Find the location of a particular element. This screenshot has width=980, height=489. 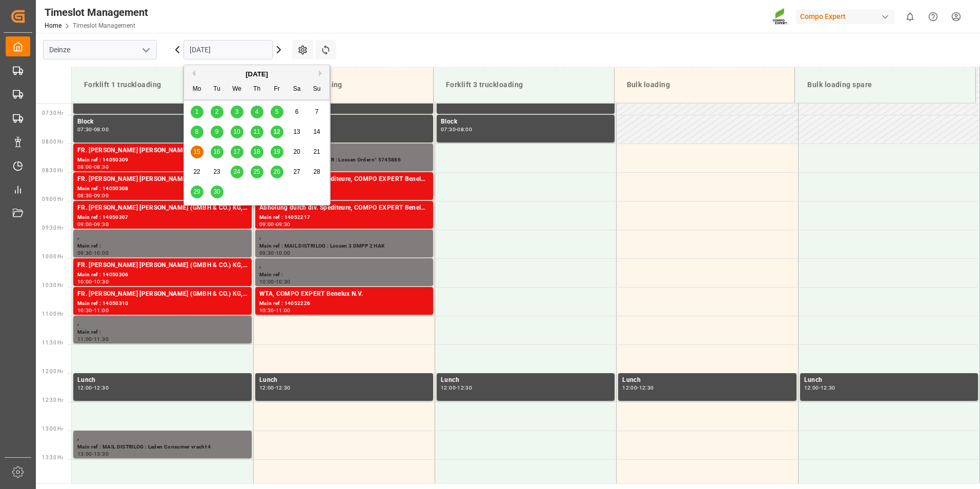

div: Main ref : 14050306 is located at coordinates (162, 275).